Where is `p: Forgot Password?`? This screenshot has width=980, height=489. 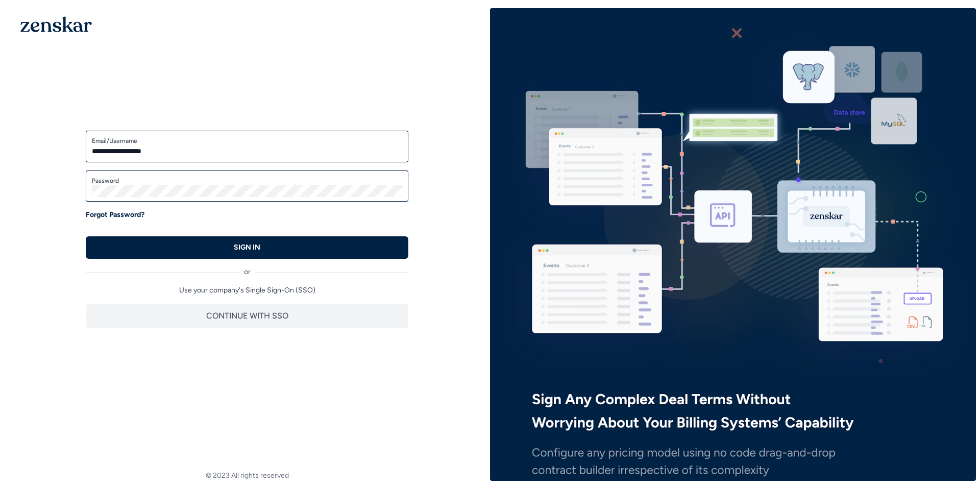
p: Forgot Password? is located at coordinates (115, 215).